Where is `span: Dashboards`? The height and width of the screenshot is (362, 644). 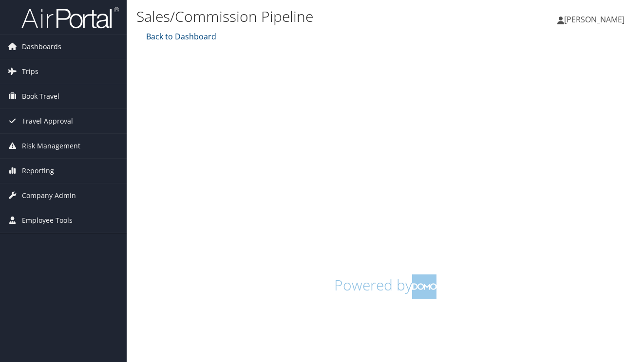
span: Dashboards is located at coordinates (41, 47).